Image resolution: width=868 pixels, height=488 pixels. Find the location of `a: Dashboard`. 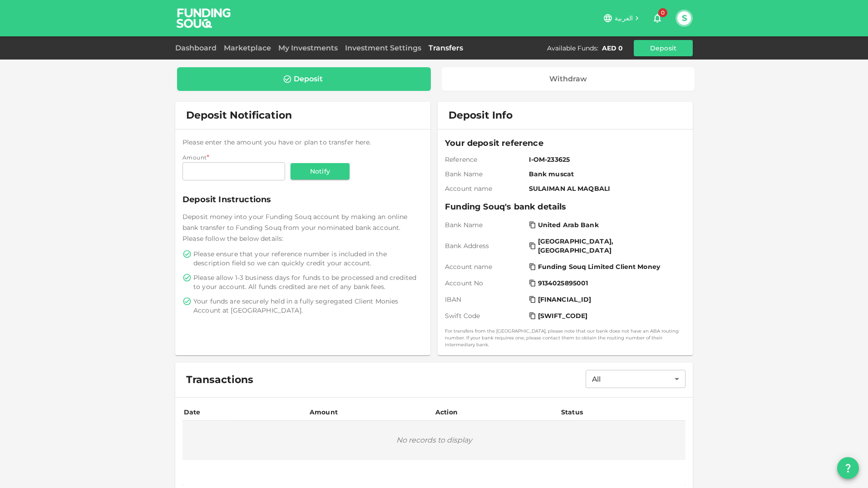

a: Dashboard is located at coordinates (197, 48).